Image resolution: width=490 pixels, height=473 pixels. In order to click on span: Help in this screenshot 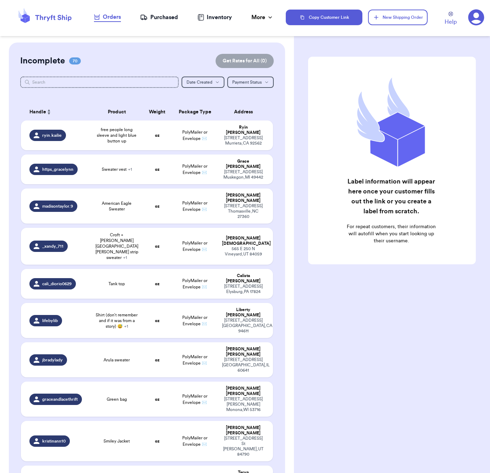, I will do `click(451, 22)`.